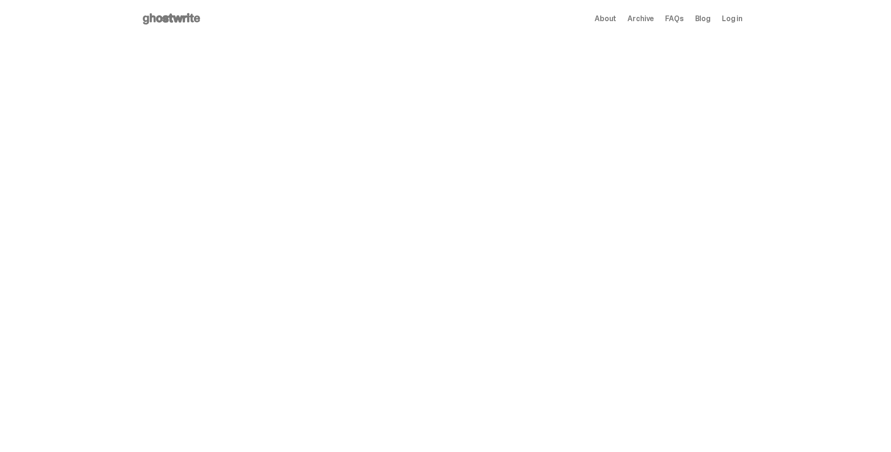 Image resolution: width=891 pixels, height=452 pixels. What do you see at coordinates (674, 19) in the screenshot?
I see `a: FAQs` at bounding box center [674, 19].